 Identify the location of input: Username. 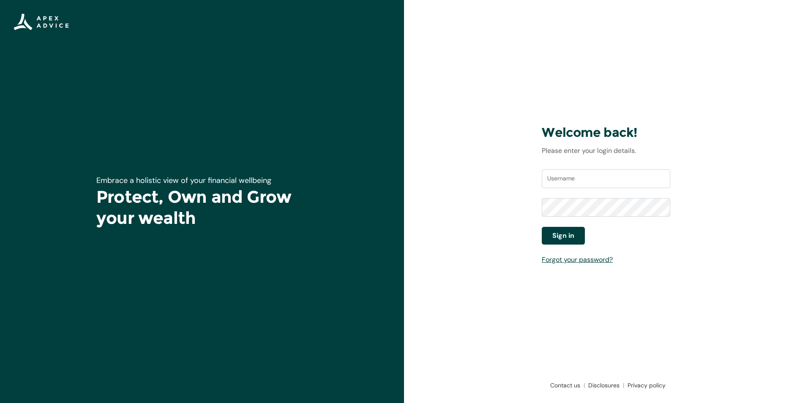
(606, 179).